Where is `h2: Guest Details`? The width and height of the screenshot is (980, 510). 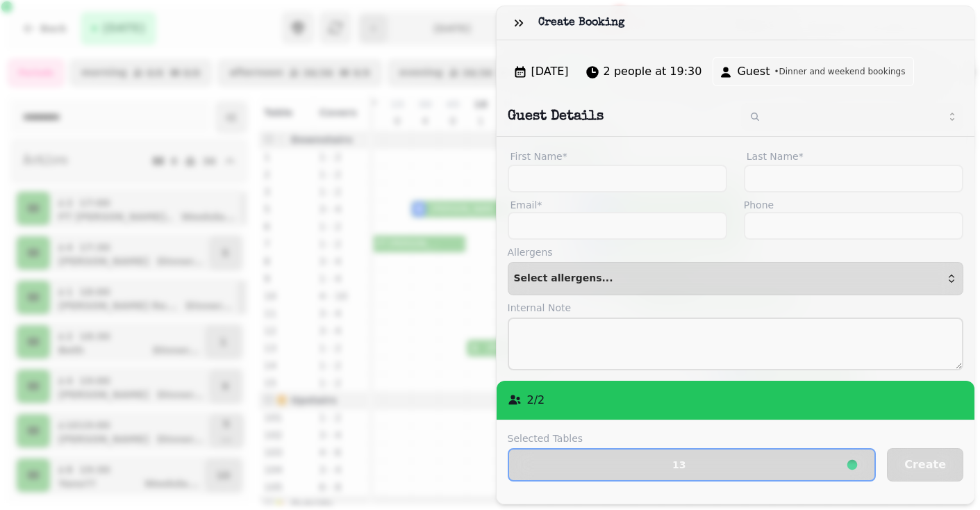
h2: Guest Details is located at coordinates (618, 117).